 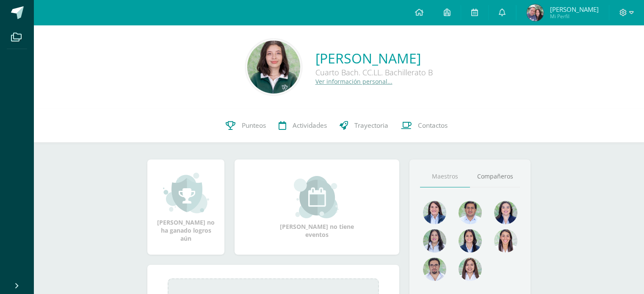 What do you see at coordinates (354, 81) in the screenshot?
I see `a: Ver información personal...` at bounding box center [354, 81].